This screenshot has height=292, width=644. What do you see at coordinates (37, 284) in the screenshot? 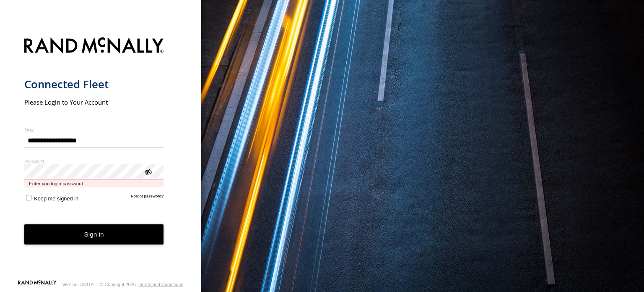
I see `a: Visit our Website` at bounding box center [37, 284].